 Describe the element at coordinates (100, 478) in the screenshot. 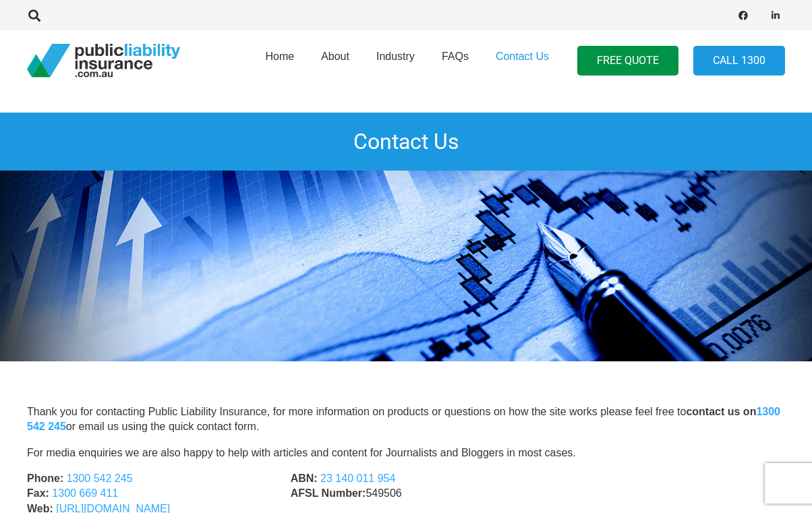

I see `a: 1300 542 245` at that location.